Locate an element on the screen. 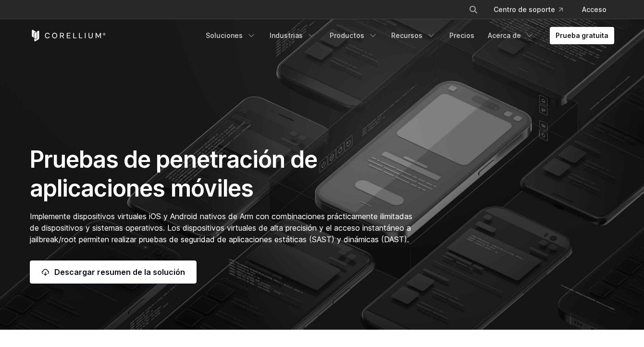 This screenshot has width=644, height=347. font: Recursos is located at coordinates (407, 35).